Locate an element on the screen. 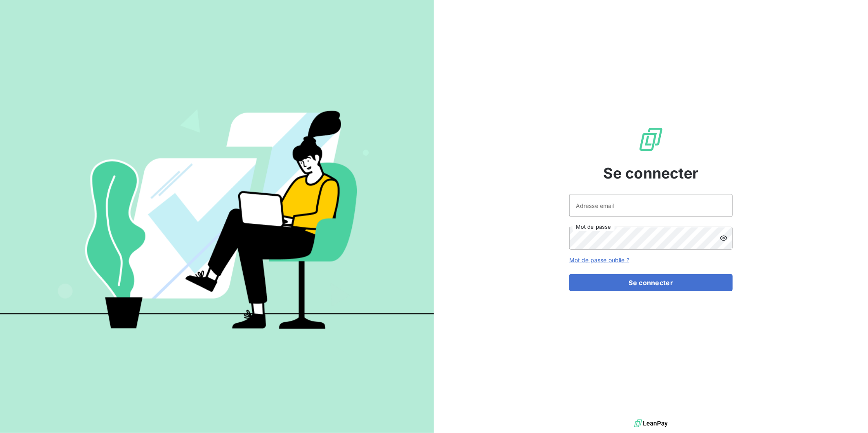  span: Se connecter is located at coordinates (651, 173).